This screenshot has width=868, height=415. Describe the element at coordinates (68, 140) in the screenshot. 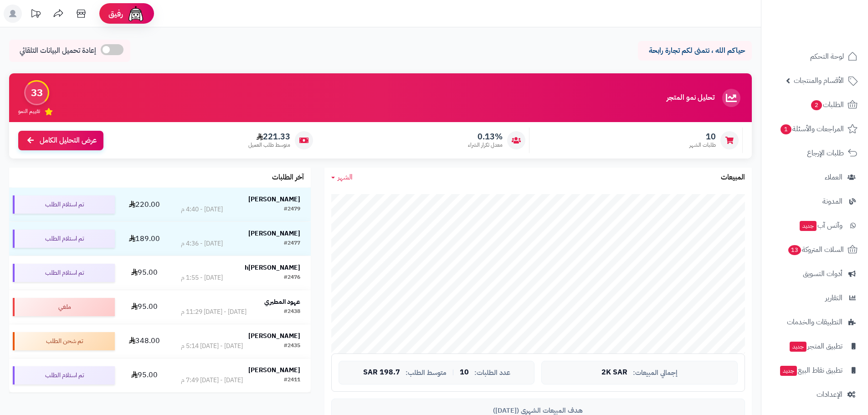

I see `span: عرض التحليل الكامل` at that location.